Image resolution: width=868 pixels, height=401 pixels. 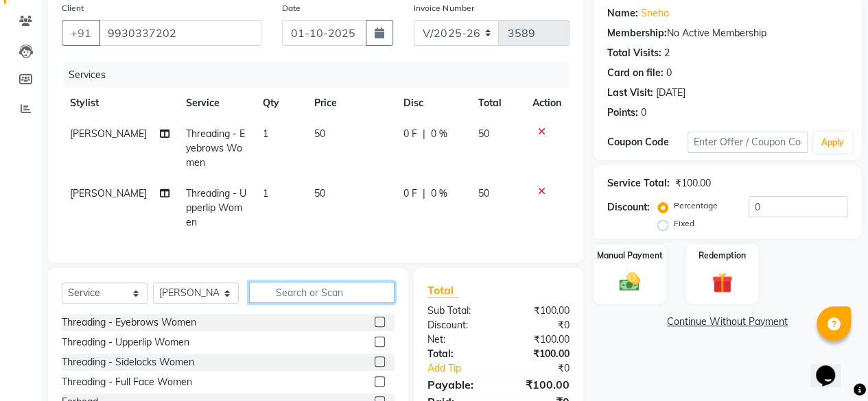 What do you see at coordinates (443, 8) in the screenshot?
I see `label: Invoice Number` at bounding box center [443, 8].